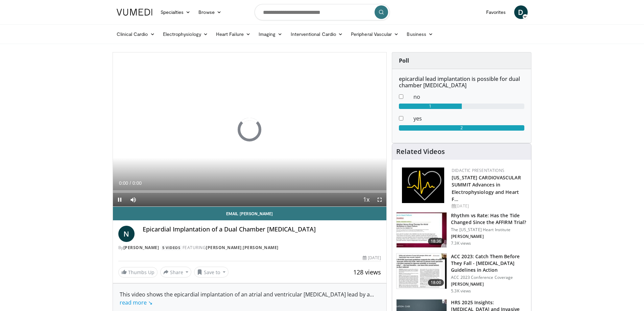 This screenshot has height=311, width=644. What do you see at coordinates (469, 119) in the screenshot?
I see `dd: yes` at bounding box center [469, 119].